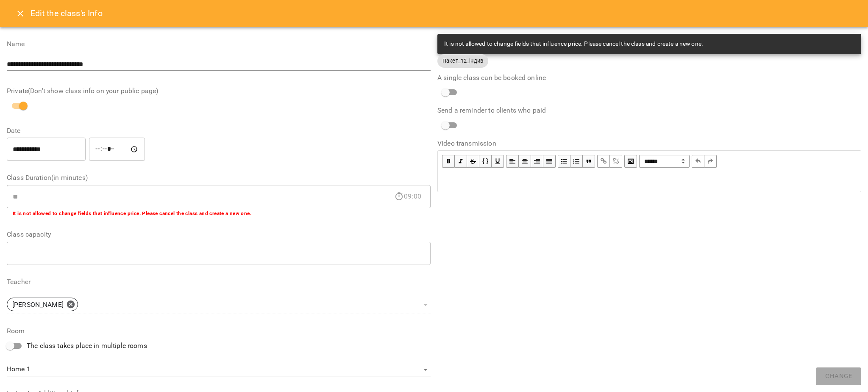  What do you see at coordinates (87, 346) in the screenshot?
I see `span: The class takes place in multiple rooms` at bounding box center [87, 346].